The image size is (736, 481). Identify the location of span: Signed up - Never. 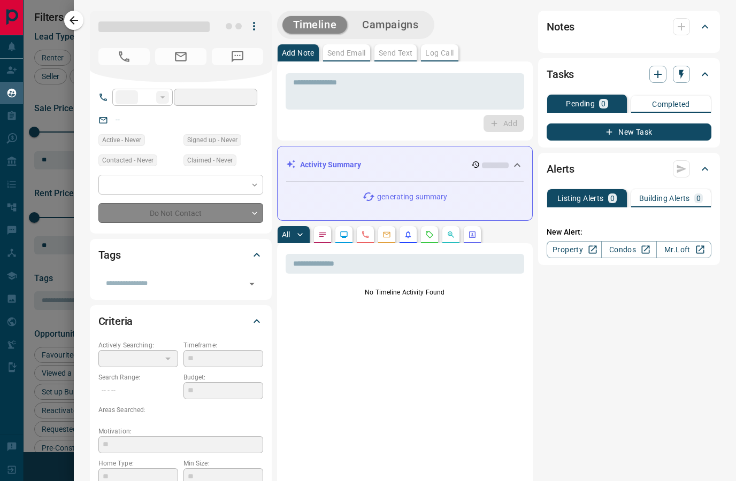
(212, 140).